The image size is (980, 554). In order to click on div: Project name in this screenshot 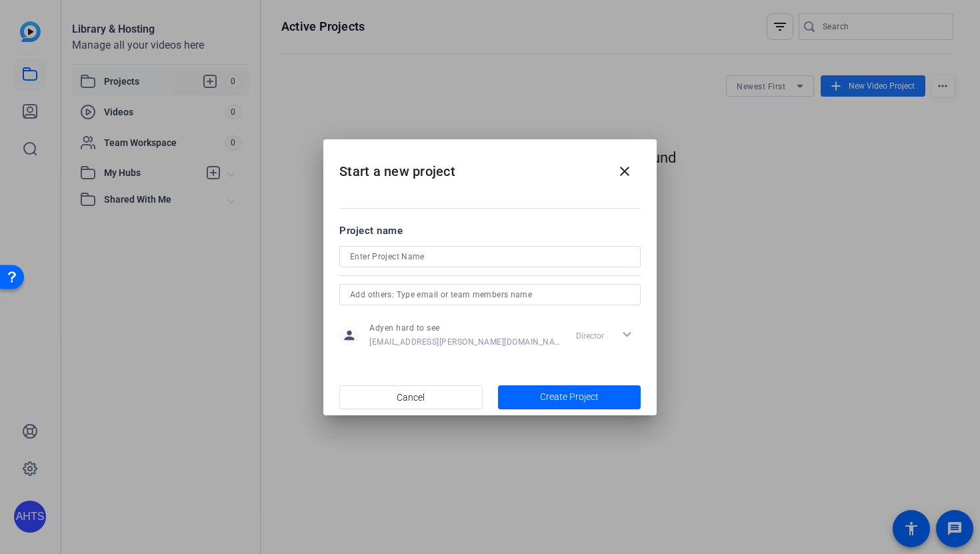, I will do `click(490, 231)`.